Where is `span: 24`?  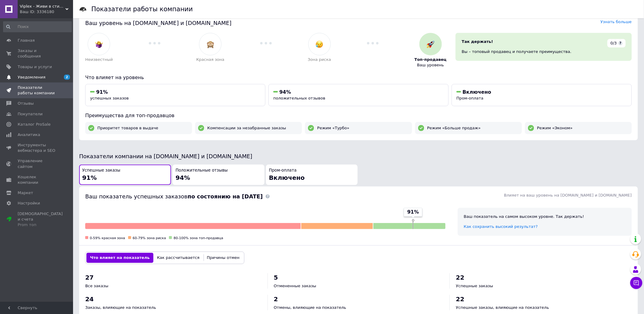 span: 24 is located at coordinates (90, 299).